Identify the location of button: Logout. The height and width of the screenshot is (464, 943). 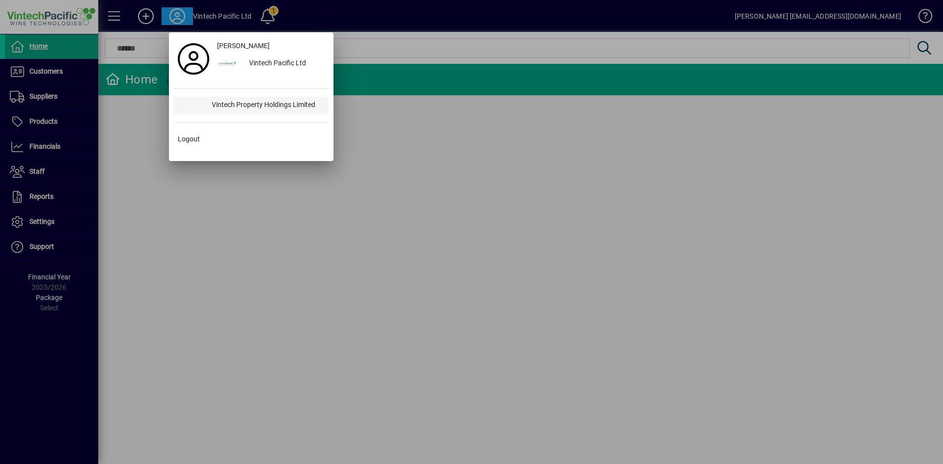
(251, 140).